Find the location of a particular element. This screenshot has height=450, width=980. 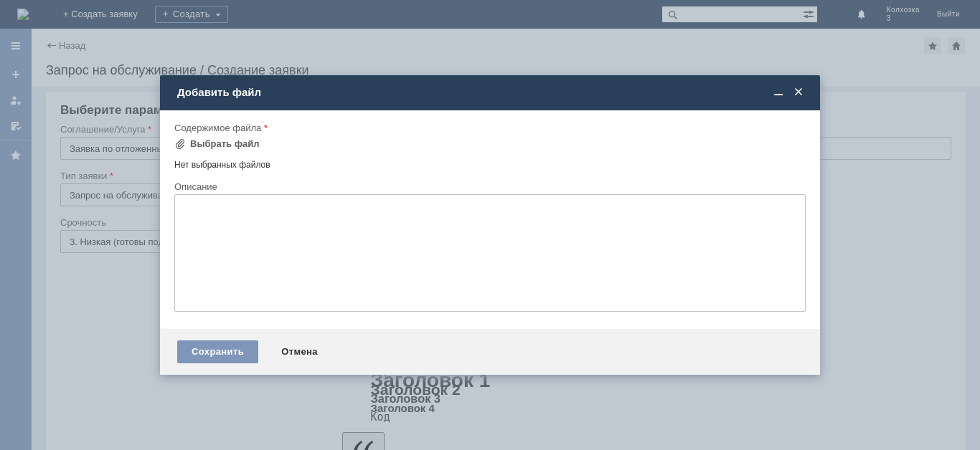

span: Свернуть (Ctrl + M) is located at coordinates (779, 93).